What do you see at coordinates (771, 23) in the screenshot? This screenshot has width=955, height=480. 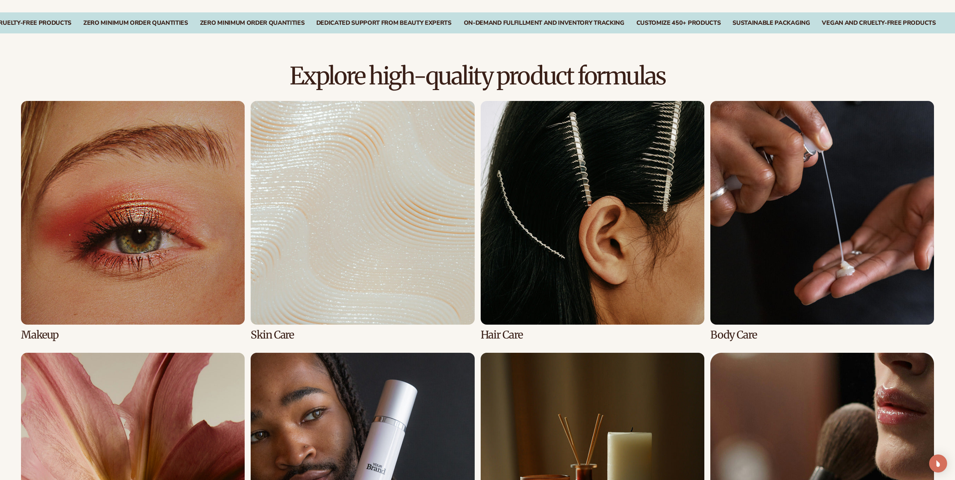 I see `div: SUSTAINABLE PACKAGING` at bounding box center [771, 23].